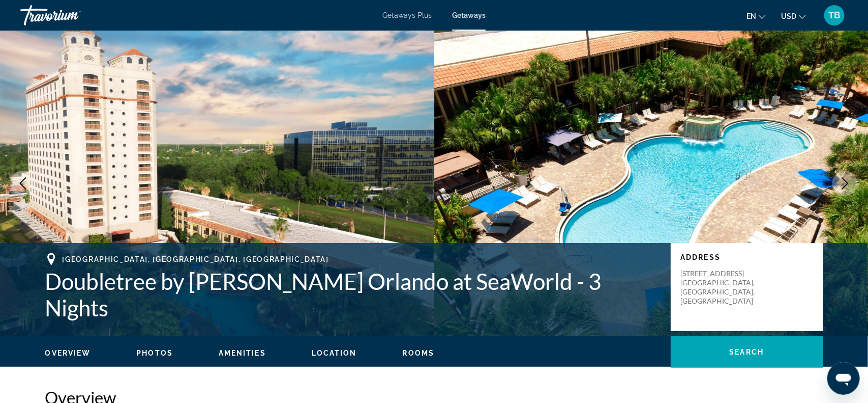 The image size is (868, 403). What do you see at coordinates (155, 353) in the screenshot?
I see `button: Photos` at bounding box center [155, 353].